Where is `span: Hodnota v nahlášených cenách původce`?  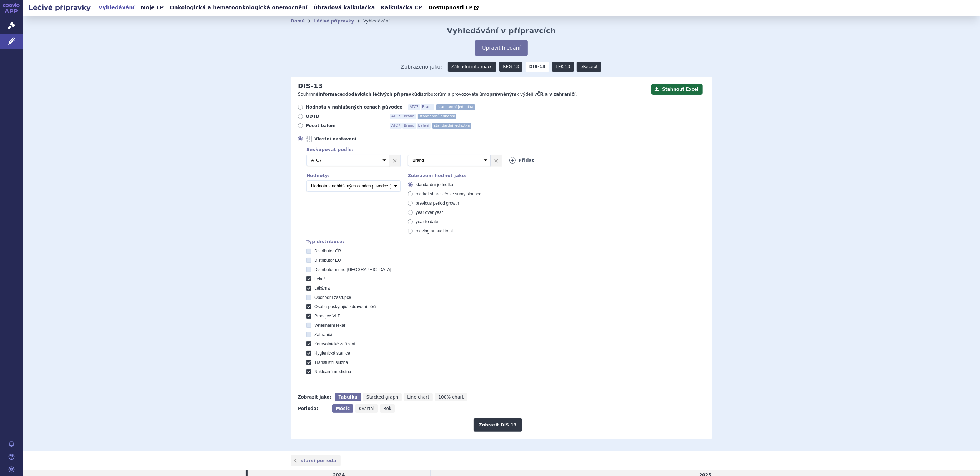
span: Hodnota v nahlášených cenách původce is located at coordinates (354, 107).